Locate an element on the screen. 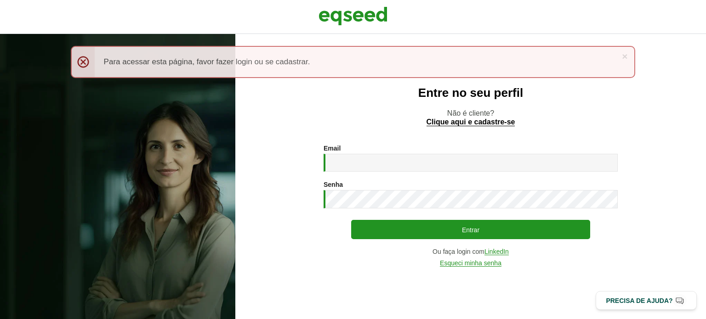 This screenshot has height=319, width=706. div: Ou faça login com is located at coordinates (470, 252).